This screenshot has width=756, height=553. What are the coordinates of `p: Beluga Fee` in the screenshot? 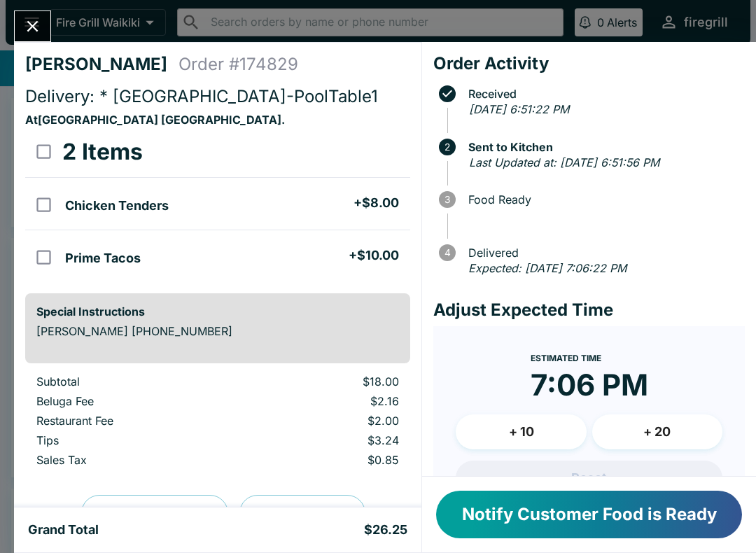 It's located at (135, 402).